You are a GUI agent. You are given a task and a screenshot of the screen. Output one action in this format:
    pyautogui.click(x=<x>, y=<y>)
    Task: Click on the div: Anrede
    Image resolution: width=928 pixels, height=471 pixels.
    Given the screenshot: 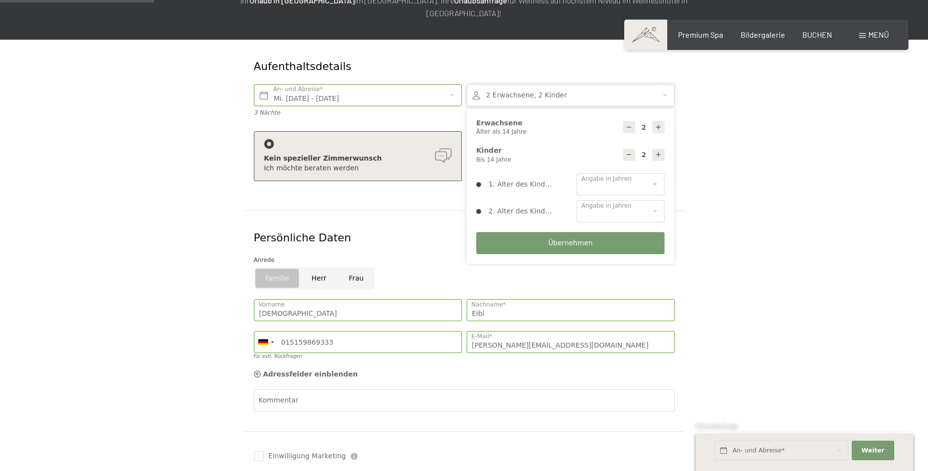 What is the action you would take?
    pyautogui.click(x=464, y=260)
    